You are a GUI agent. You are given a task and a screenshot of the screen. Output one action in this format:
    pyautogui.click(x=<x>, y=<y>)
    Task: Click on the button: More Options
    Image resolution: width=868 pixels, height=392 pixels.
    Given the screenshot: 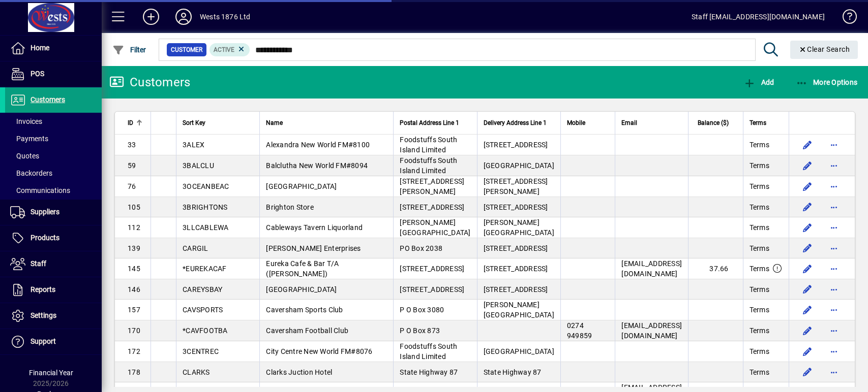 What is the action you would take?
    pyautogui.click(x=827, y=82)
    